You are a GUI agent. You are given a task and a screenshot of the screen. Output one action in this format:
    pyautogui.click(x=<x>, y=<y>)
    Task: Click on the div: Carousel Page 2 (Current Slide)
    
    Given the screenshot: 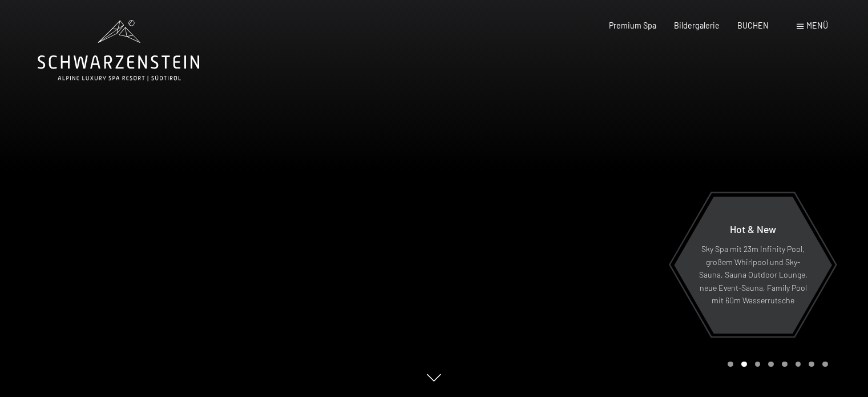 What is the action you would take?
    pyautogui.click(x=745, y=365)
    